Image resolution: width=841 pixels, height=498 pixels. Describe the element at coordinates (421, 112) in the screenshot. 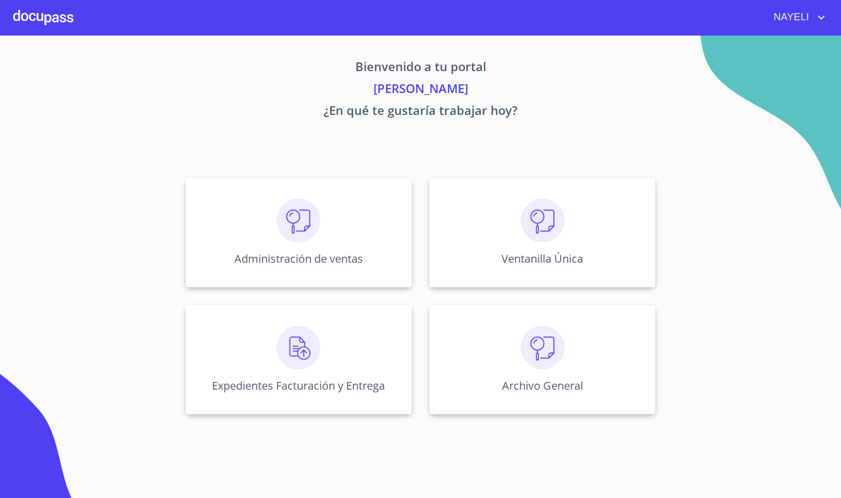

I see `p: ¿En qué te gustaría trabajar hoy?` at that location.